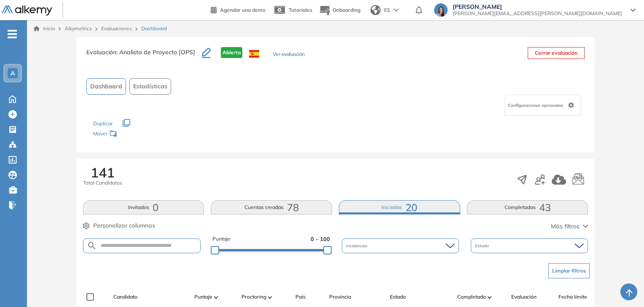 The height and width of the screenshot is (307, 644). I want to click on div: Mover, so click(135, 134).